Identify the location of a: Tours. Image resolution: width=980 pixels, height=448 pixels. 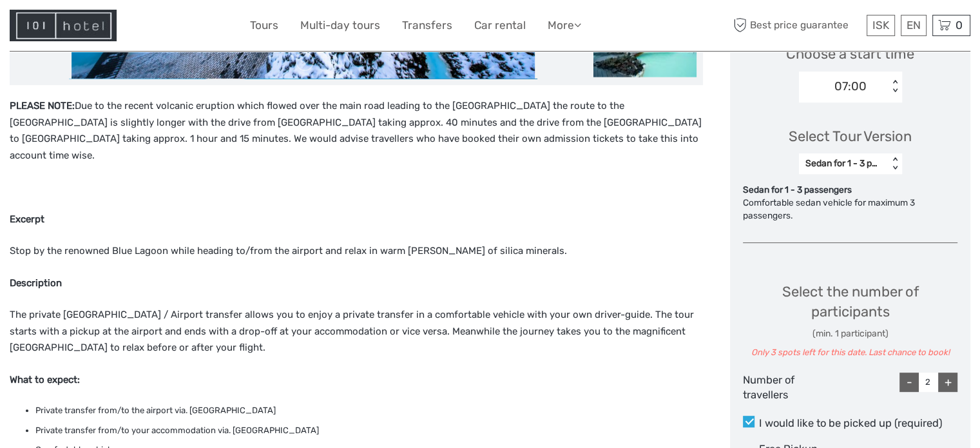
(264, 25).